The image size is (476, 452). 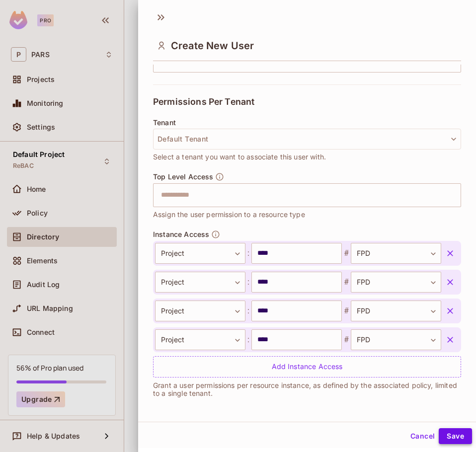 I want to click on span: Permissions Per Tenant, so click(x=204, y=102).